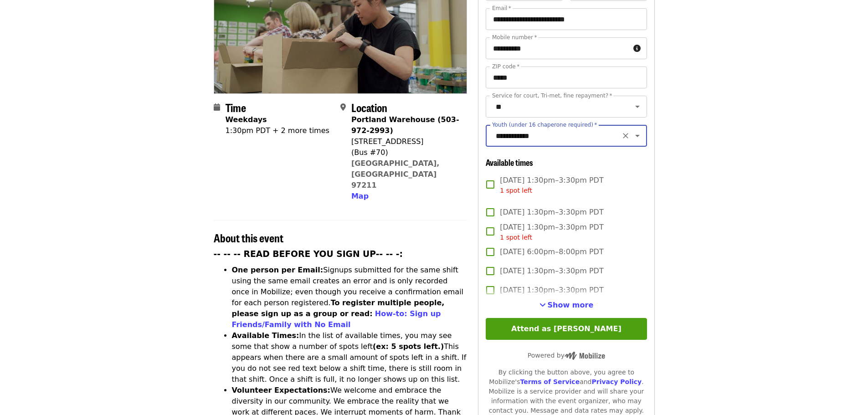 The image size is (868, 415). Describe the element at coordinates (277, 270) in the screenshot. I see `strong: One person per Email:` at that location.